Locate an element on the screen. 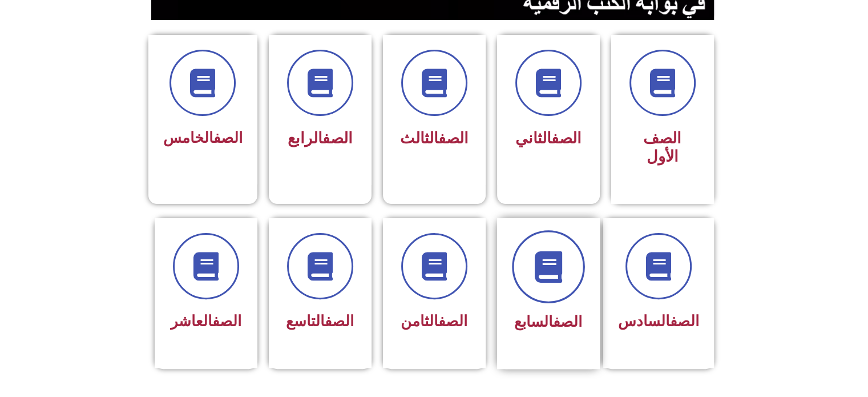 This screenshot has width=868, height=397. span: الثالث is located at coordinates (434, 138).